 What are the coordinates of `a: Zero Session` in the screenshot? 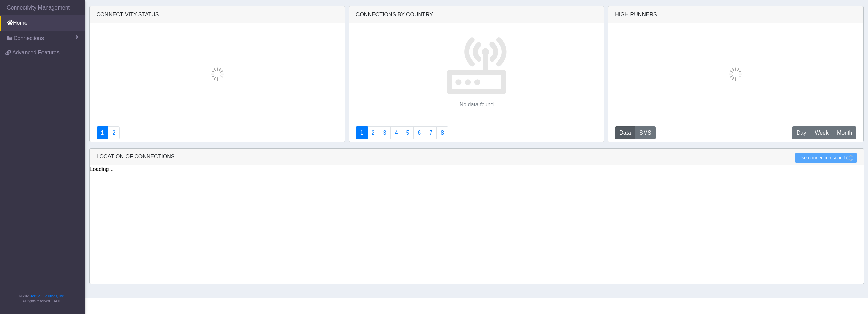 It's located at (430, 133).